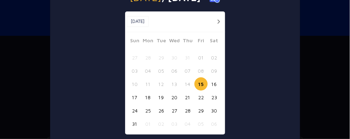  I want to click on span: Mon, so click(148, 41).